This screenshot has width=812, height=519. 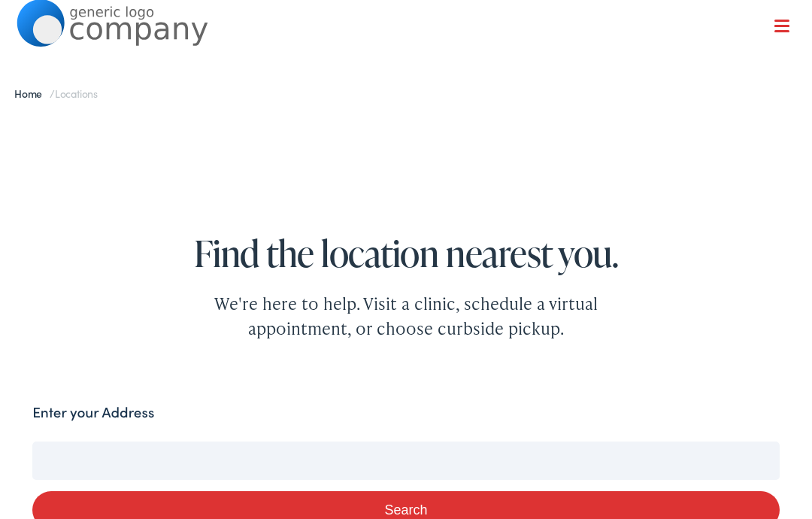 What do you see at coordinates (406, 461) in the screenshot?
I see `input: Enter your address or zip code` at bounding box center [406, 461].